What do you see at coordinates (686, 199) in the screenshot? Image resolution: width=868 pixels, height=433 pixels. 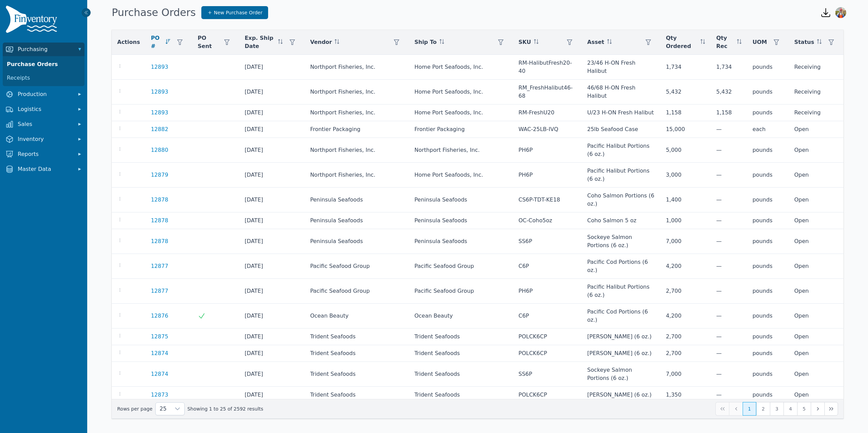 I see `td: 1,400` at bounding box center [686, 199].